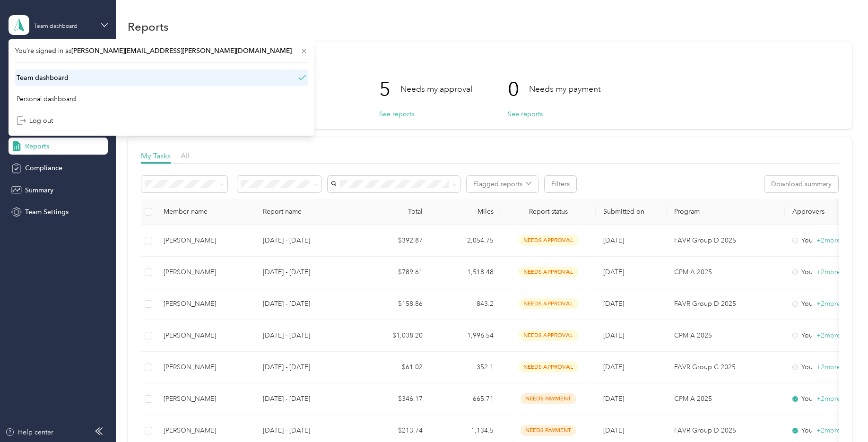 The height and width of the screenshot is (442, 868). What do you see at coordinates (46, 99) in the screenshot?
I see `div: Personal dashboard` at bounding box center [46, 99].